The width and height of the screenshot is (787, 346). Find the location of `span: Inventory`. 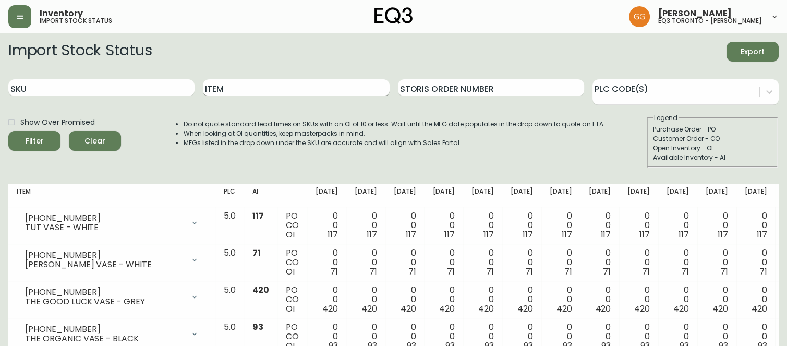

span: Inventory is located at coordinates (61, 14).